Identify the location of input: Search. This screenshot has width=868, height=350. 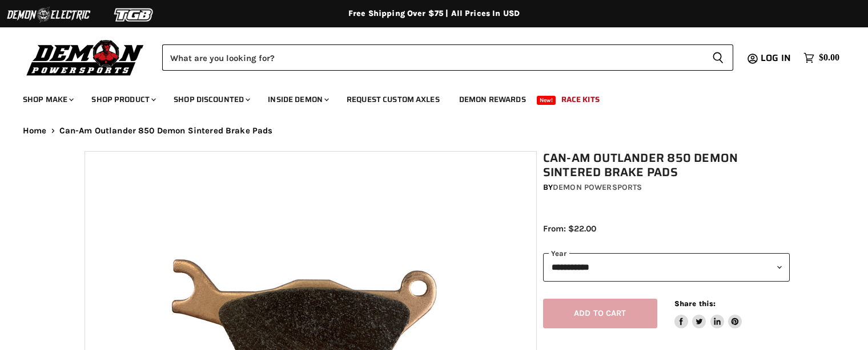
(432, 58).